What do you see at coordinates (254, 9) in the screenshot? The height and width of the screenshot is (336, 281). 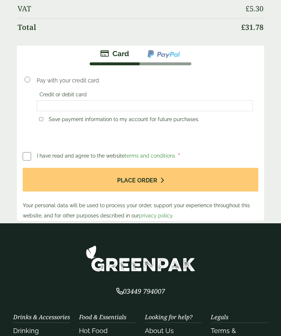 I see `bdi: 5.30` at bounding box center [254, 9].